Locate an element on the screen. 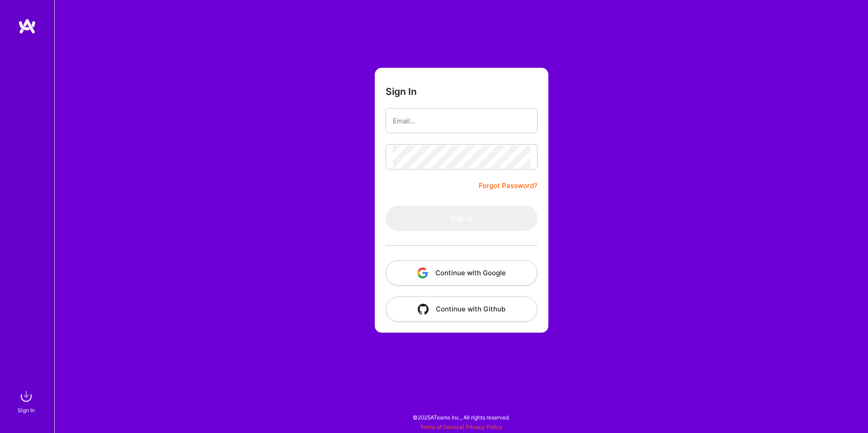 The height and width of the screenshot is (433, 868). div: © 2025 ATeams Inc., All rights reserved. is located at coordinates (461, 417).